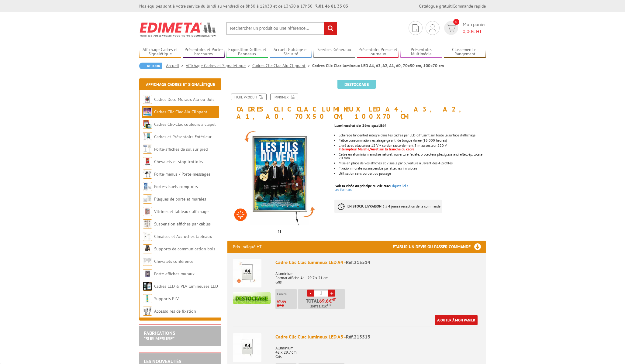  What do you see at coordinates (148, 187) in the screenshot?
I see `img: Porte-visuels comptoirs` at bounding box center [148, 187].